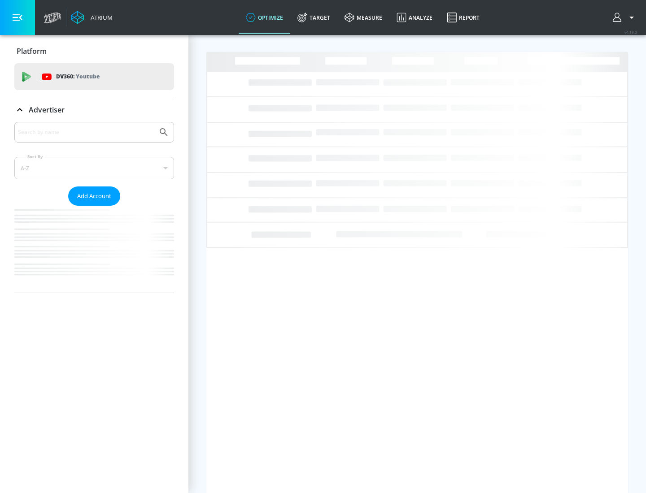 The width and height of the screenshot is (646, 493). Describe the element at coordinates (363, 17) in the screenshot. I see `a: measure` at that location.